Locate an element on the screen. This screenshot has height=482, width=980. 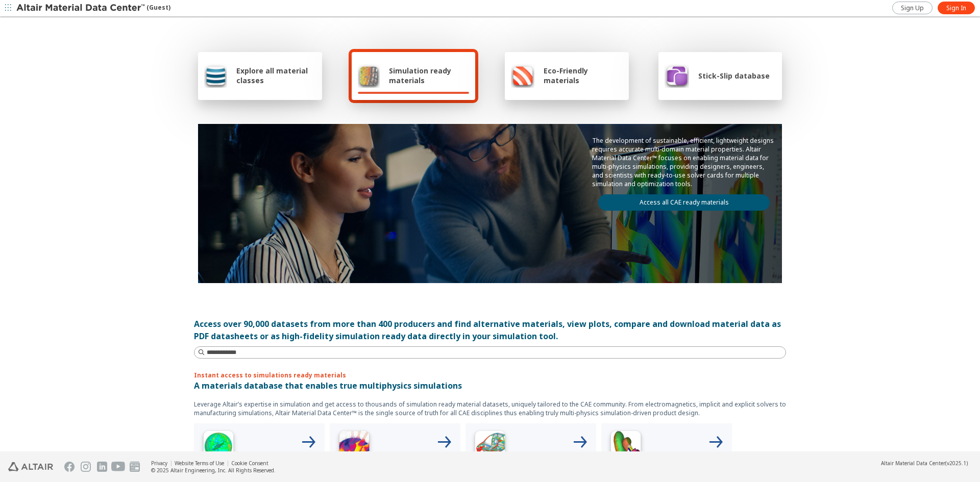
div: © 2025 Altair Engineering, Inc. All Rights Reserved. is located at coordinates (214, 470).